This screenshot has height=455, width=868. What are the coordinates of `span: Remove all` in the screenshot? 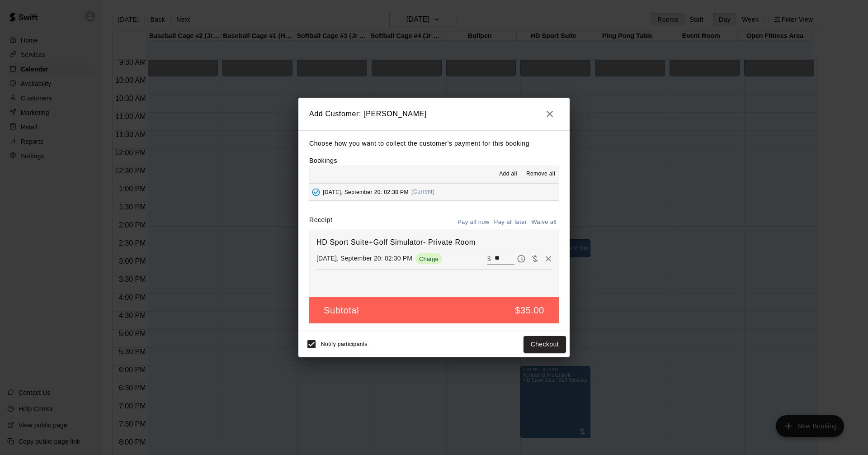 It's located at (541, 174).